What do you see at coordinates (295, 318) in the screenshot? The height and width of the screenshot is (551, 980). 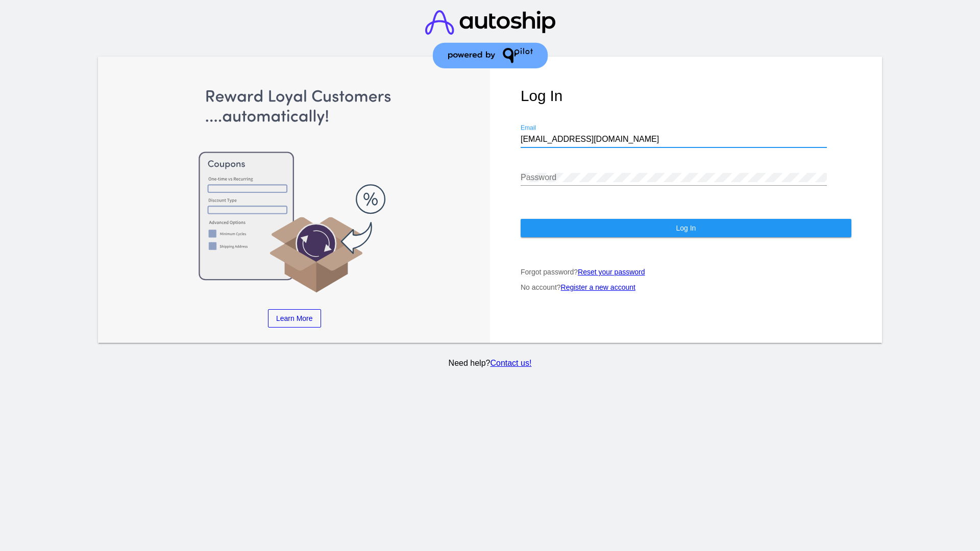 I see `span: Learn More` at bounding box center [295, 318].